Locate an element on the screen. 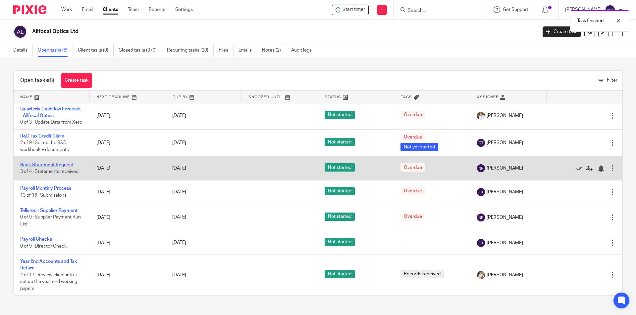  p: Task finished. is located at coordinates (590, 21).